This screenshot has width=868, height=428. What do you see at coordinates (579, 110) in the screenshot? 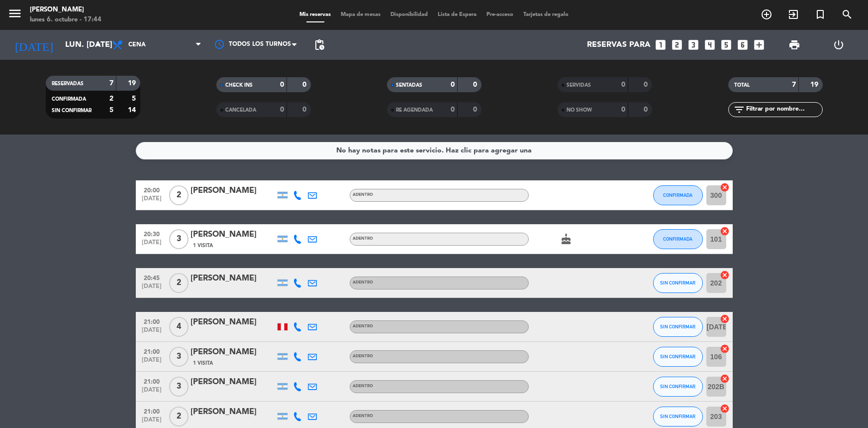
I see `span: NO SHOW` at bounding box center [579, 110].